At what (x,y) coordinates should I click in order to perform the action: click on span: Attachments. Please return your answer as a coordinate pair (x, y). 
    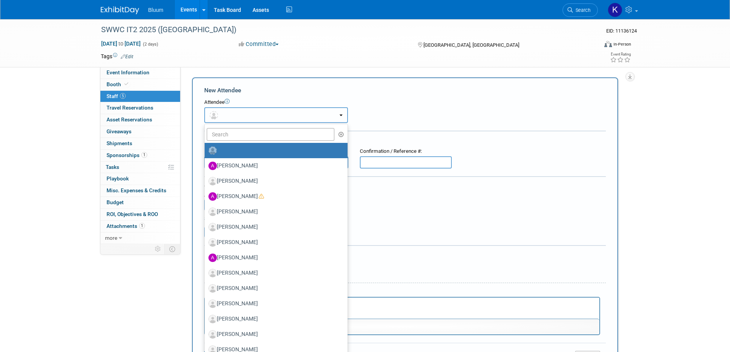
    Looking at the image, I should click on (126, 226).